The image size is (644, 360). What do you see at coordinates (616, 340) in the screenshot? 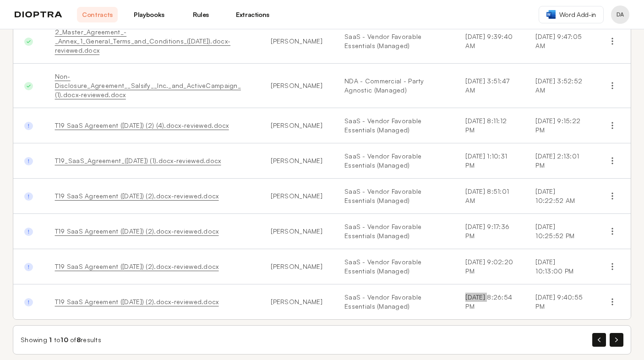
I see `button: Next` at bounding box center [616, 340].